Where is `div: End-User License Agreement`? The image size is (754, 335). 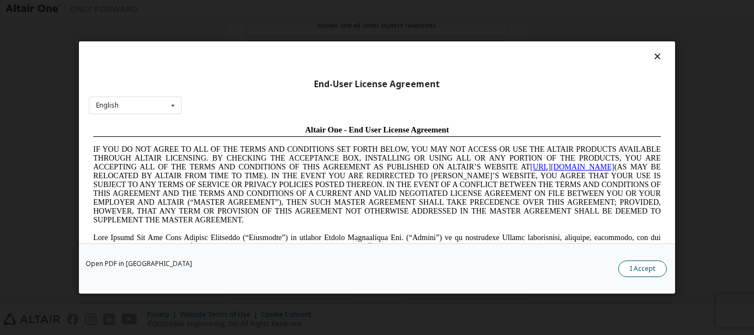 div: End-User License Agreement is located at coordinates (377, 84).